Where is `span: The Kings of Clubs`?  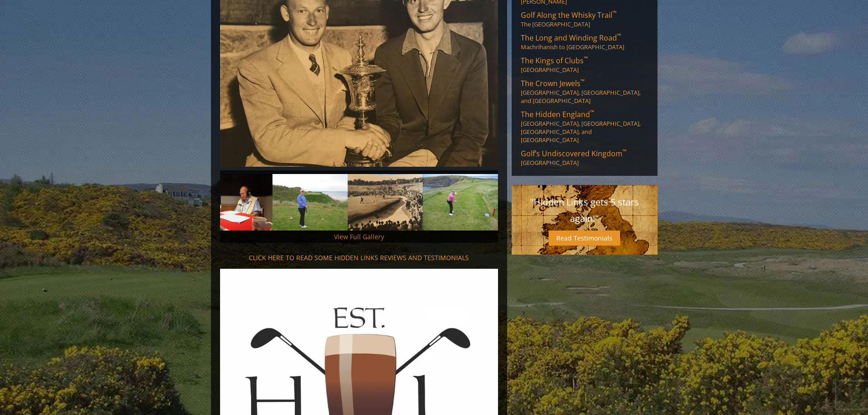 span: The Kings of Clubs is located at coordinates (554, 61).